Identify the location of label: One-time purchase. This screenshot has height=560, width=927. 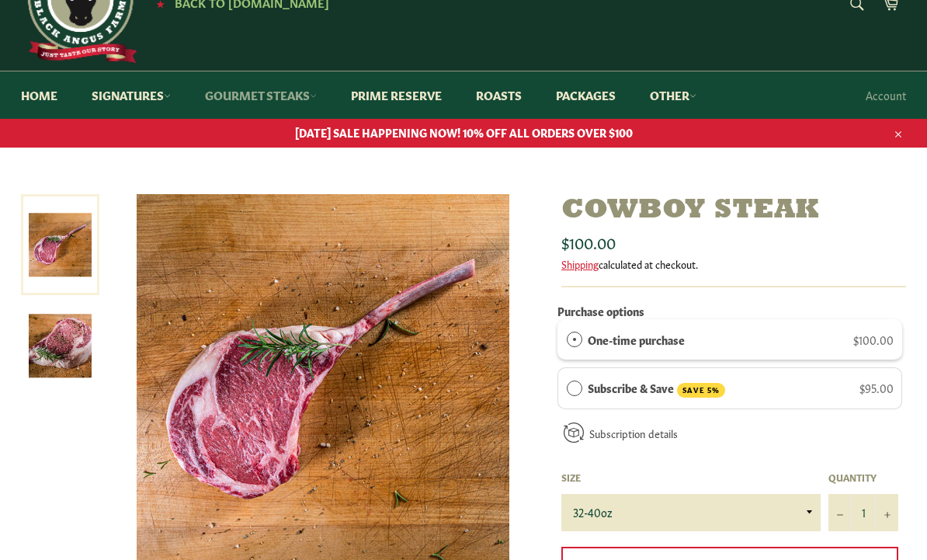
(636, 339).